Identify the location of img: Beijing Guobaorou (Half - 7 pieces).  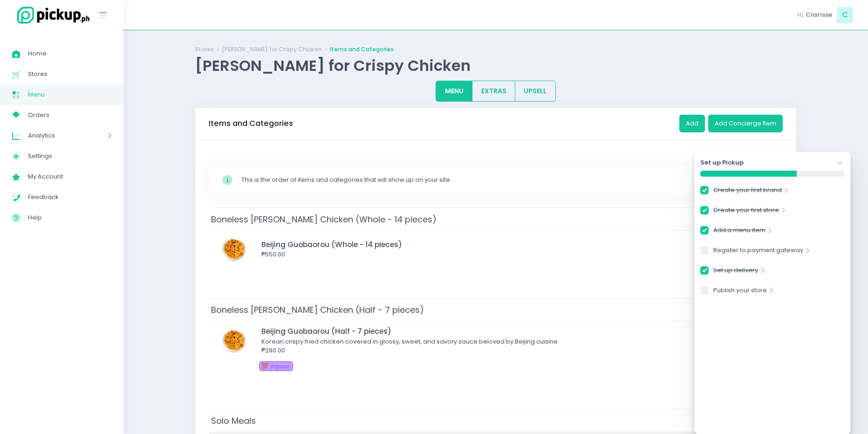
(235, 341).